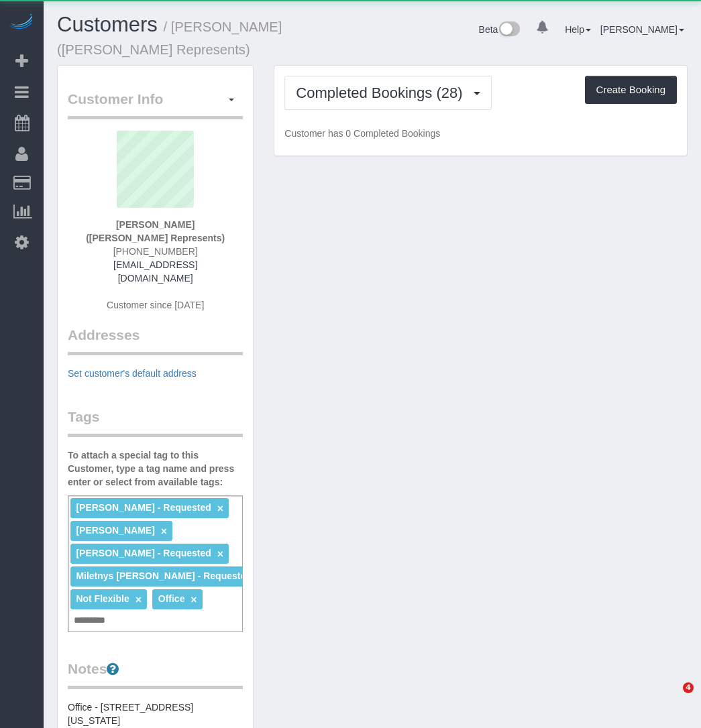  I want to click on img: Automaid Logo, so click(21, 22).